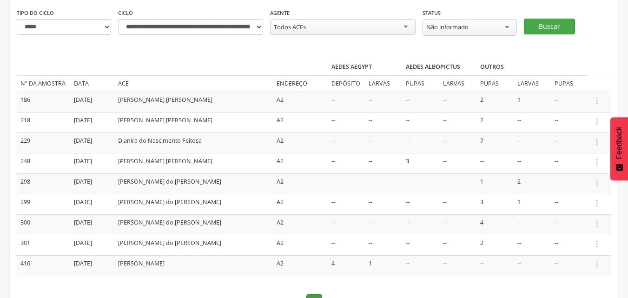 Image resolution: width=628 pixels, height=298 pixels. What do you see at coordinates (431, 13) in the screenshot?
I see `label: Status` at bounding box center [431, 13].